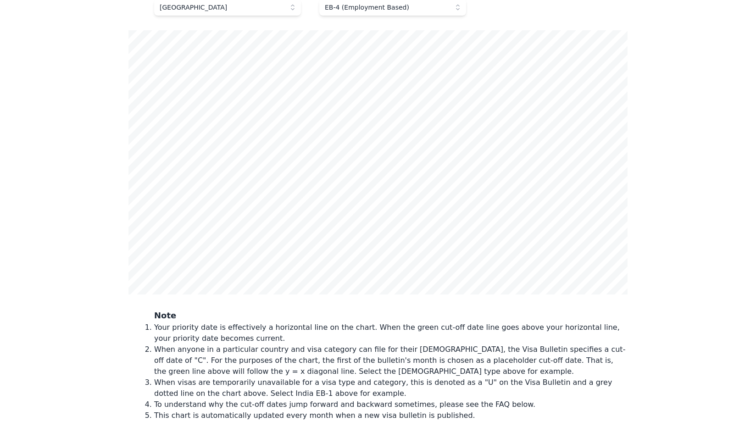  Describe the element at coordinates (391, 388) in the screenshot. I see `li: When visas are temporarily unavailable for a visa type and category, this is denoted as a "U" on ...` at that location.